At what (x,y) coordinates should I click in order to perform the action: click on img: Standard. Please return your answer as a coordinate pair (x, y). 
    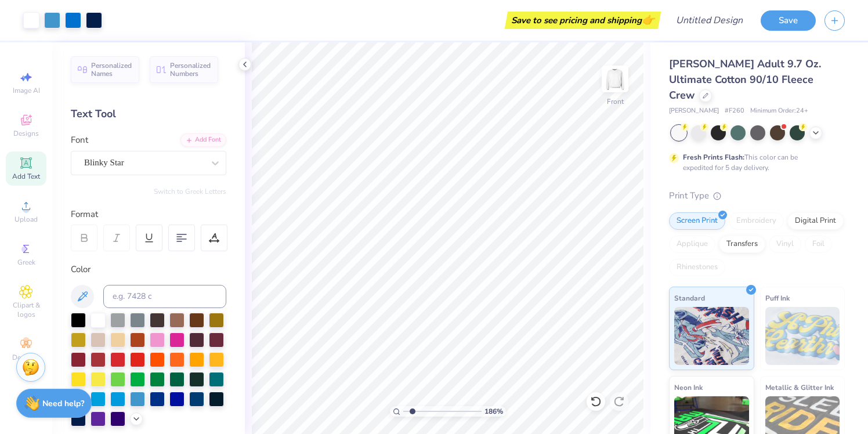
    Looking at the image, I should click on (712, 336).